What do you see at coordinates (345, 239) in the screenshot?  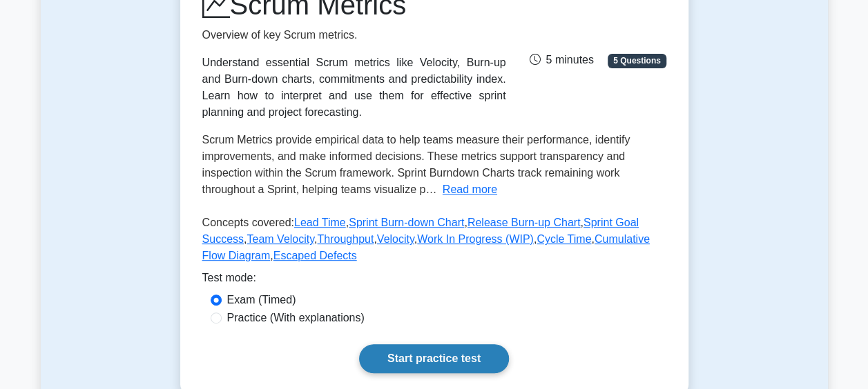 I see `a: Throughput` at bounding box center [345, 239].